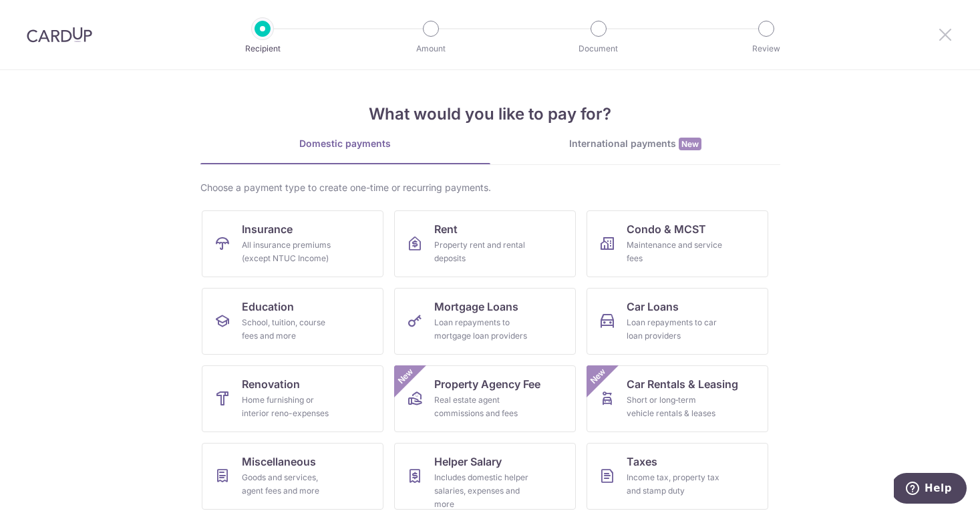 The image size is (980, 513). What do you see at coordinates (293, 476) in the screenshot?
I see `a: MiscellaneousGoods and services, agent fees and more` at bounding box center [293, 476].